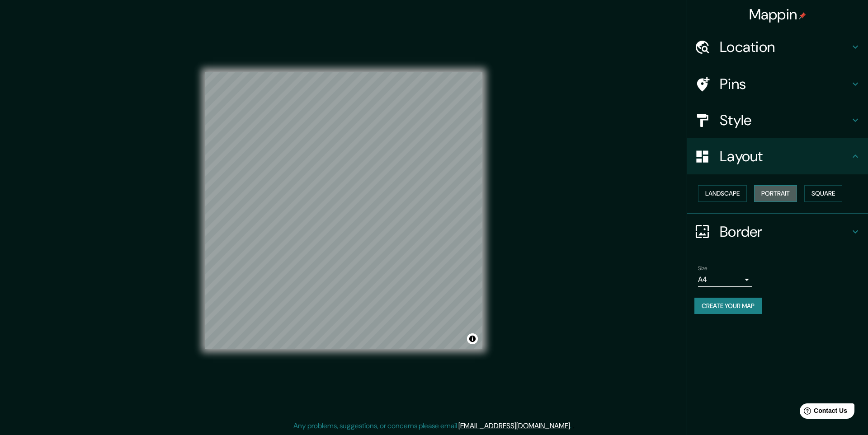  What do you see at coordinates (777, 156) in the screenshot?
I see `div: Layout` at bounding box center [777, 156].